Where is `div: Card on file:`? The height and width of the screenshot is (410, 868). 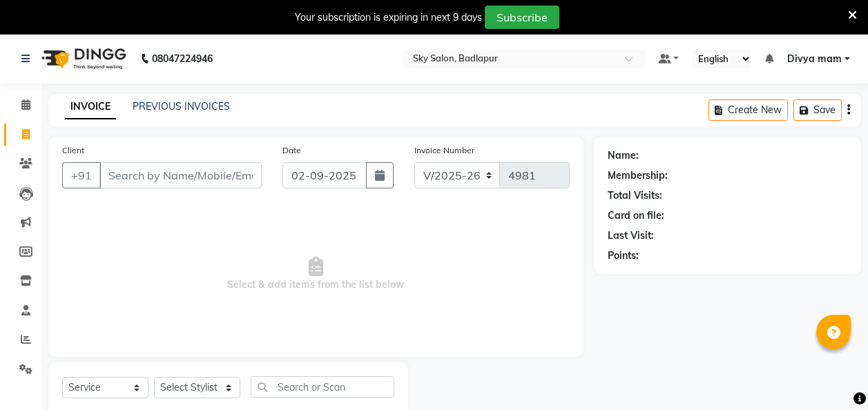
div: Card on file: is located at coordinates (636, 215).